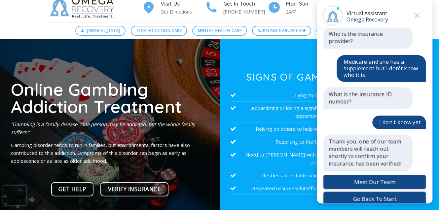 This screenshot has width=439, height=210. I want to click on p: Gambling disorder tends to run in families, but environmental factors have also contributed to th..., so click(110, 153).